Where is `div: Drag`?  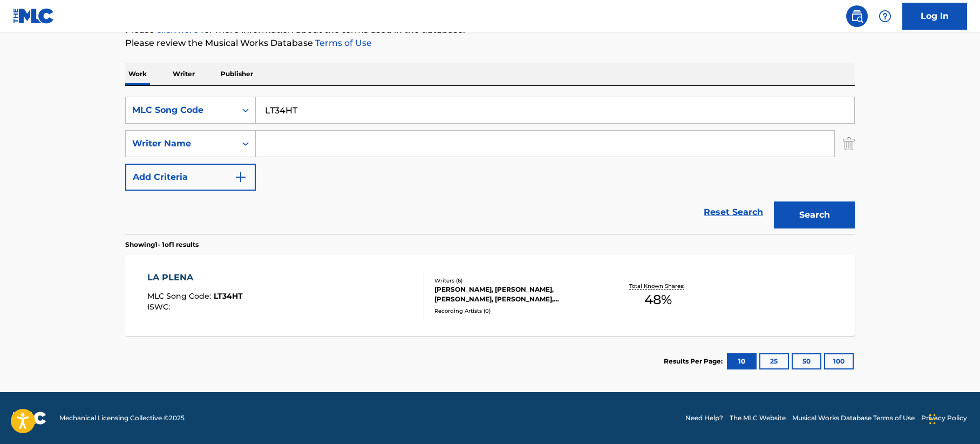
div: Drag is located at coordinates (932, 419).